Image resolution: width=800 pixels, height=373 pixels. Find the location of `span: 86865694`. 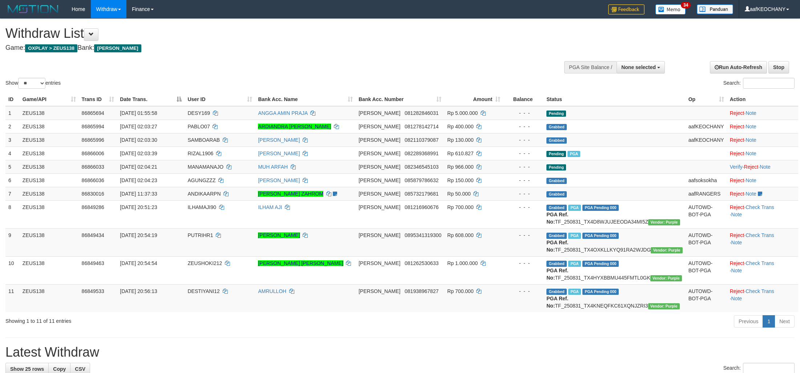

span: 86865694 is located at coordinates (93, 113).